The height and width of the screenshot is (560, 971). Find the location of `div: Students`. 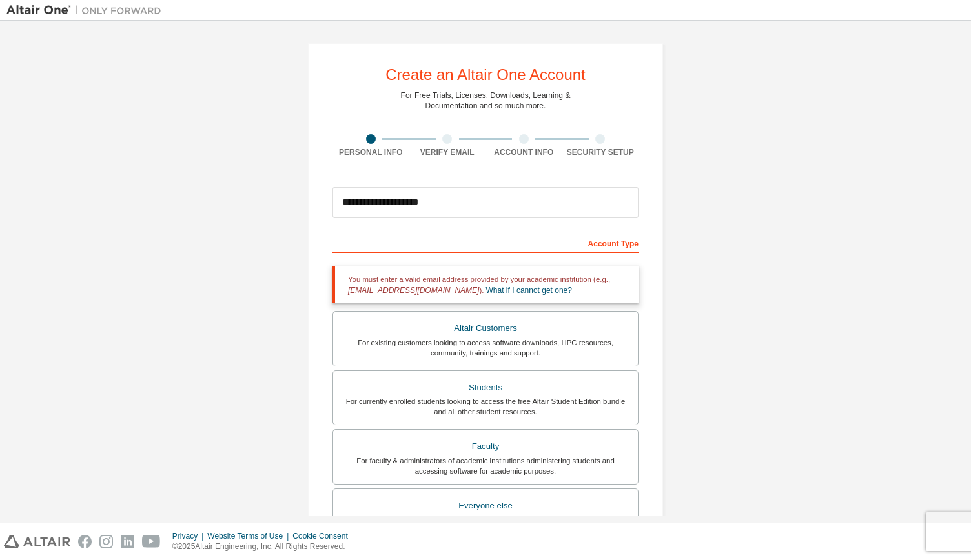

div: Students is located at coordinates (486, 388).